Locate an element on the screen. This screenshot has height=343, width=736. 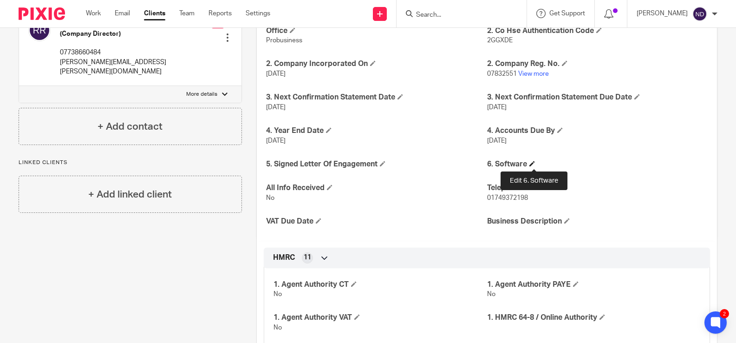
h4: 1. Agent Authority CT is located at coordinates (380, 284).